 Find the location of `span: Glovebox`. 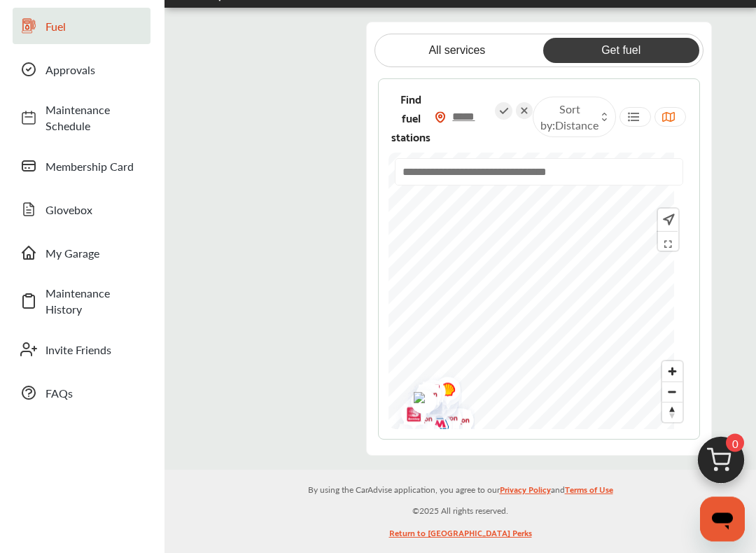

span: Glovebox is located at coordinates (94, 210).